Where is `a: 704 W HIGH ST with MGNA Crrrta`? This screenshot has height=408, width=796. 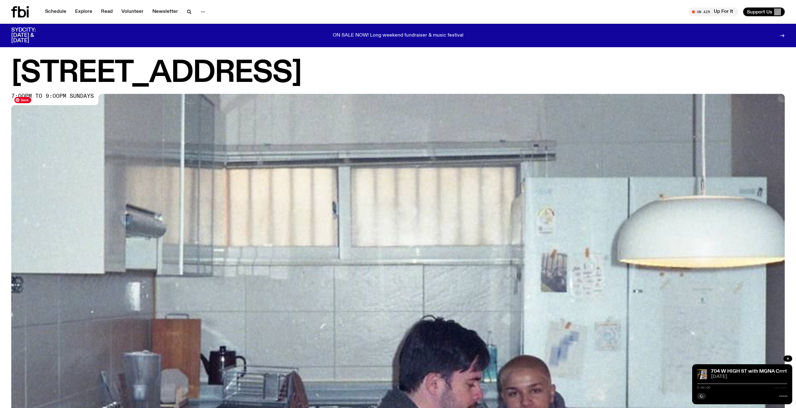 a: 704 W HIGH ST with MGNA Crrrta is located at coordinates (750, 371).